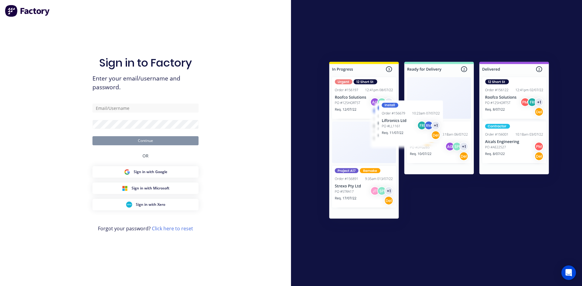 The width and height of the screenshot is (582, 286). What do you see at coordinates (145, 108) in the screenshot?
I see `input: Email/Username` at bounding box center [145, 108].